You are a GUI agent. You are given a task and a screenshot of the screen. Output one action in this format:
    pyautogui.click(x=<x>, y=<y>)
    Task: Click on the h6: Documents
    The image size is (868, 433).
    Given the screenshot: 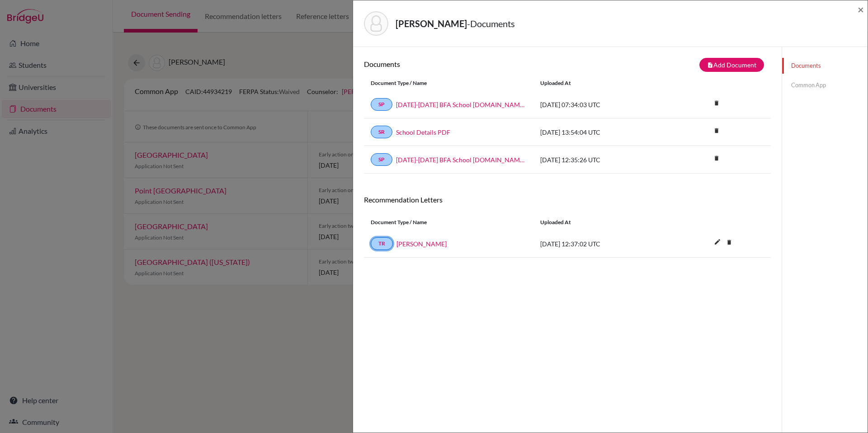 What is the action you would take?
    pyautogui.click(x=466, y=64)
    